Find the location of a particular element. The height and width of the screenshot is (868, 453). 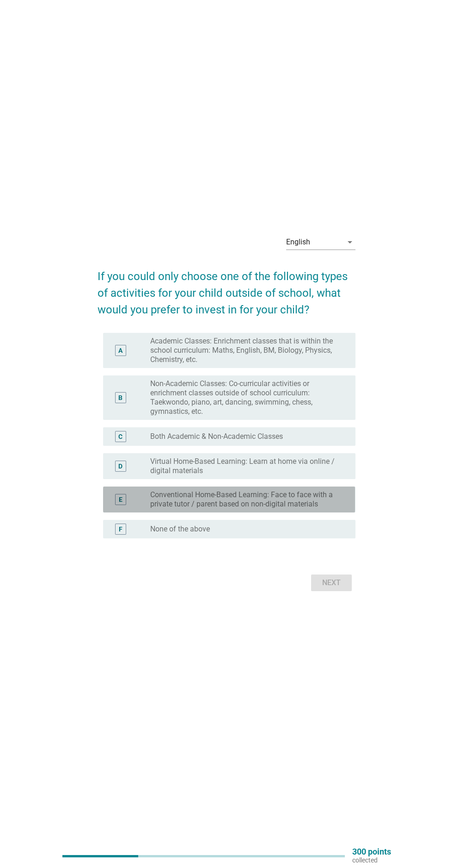

label: None of the above is located at coordinates (180, 529).